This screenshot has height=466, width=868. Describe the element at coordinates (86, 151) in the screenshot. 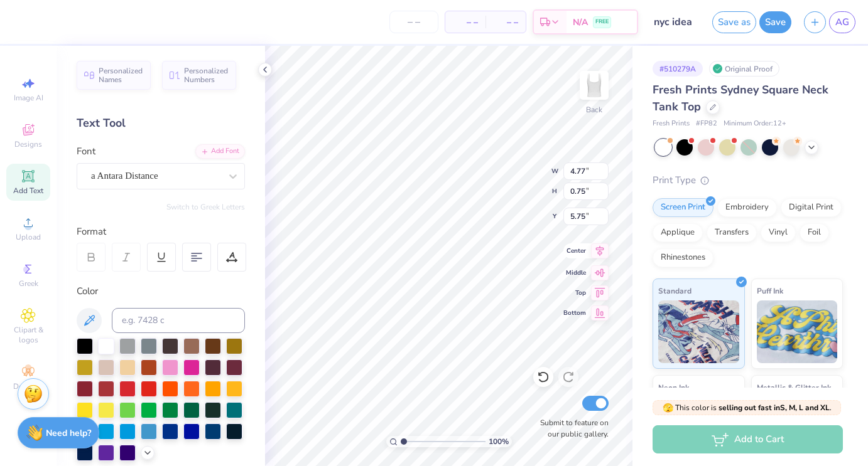

I see `label: Font` at that location.